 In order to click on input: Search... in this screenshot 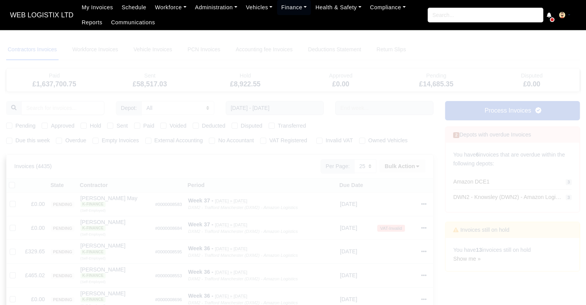, I will do `click(486, 15)`.